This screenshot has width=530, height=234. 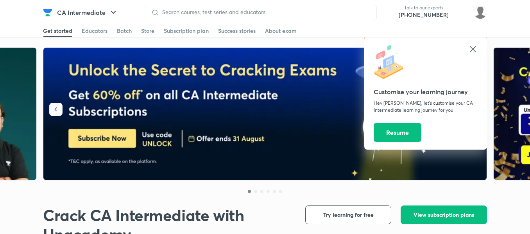 What do you see at coordinates (426, 92) in the screenshot?
I see `h5: Customise your learning journey` at bounding box center [426, 92].